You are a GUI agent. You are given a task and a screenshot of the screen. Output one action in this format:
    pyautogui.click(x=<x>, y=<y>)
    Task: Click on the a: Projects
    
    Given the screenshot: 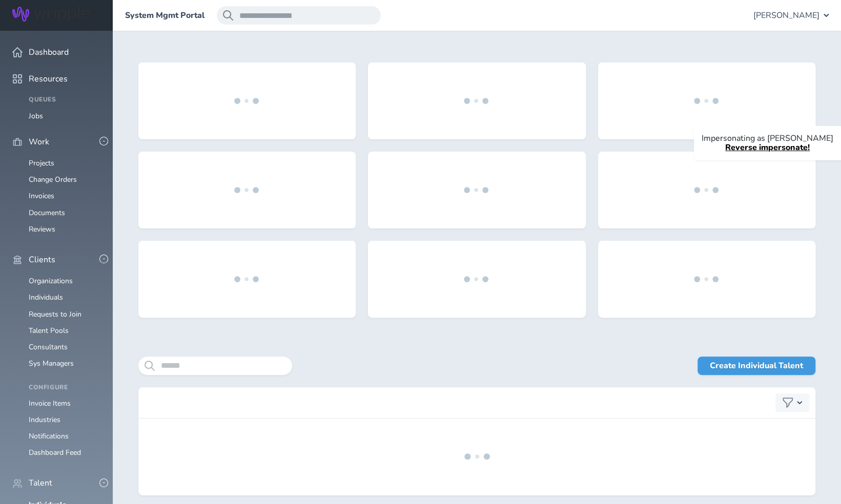 What is the action you would take?
    pyautogui.click(x=42, y=163)
    